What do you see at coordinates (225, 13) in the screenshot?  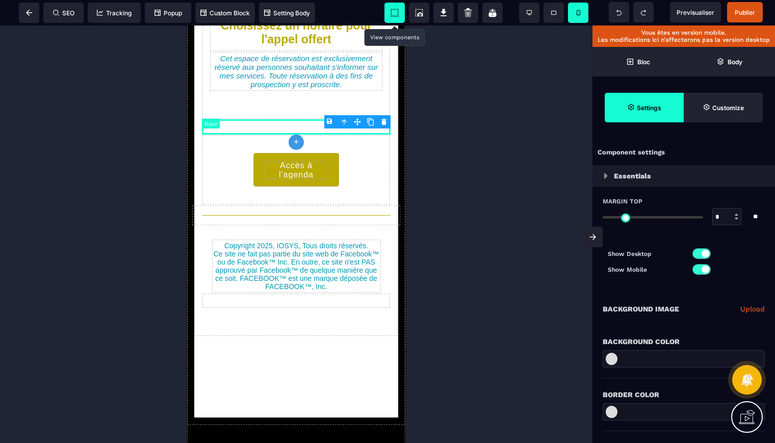 I see `span: Custom Block` at bounding box center [225, 13].